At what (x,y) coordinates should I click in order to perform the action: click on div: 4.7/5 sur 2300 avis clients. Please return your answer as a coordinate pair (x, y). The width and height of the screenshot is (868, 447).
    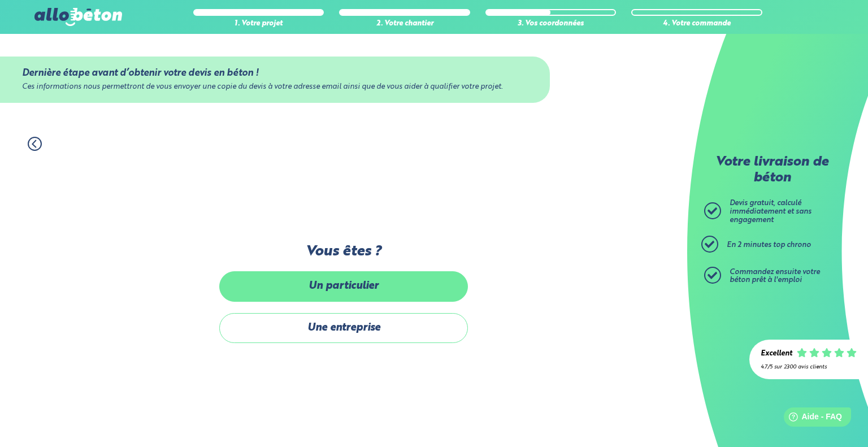
    Looking at the image, I should click on (809, 367).